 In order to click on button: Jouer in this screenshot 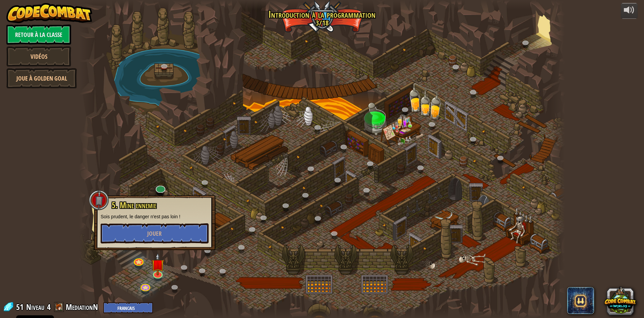, I will do `click(155, 234)`.